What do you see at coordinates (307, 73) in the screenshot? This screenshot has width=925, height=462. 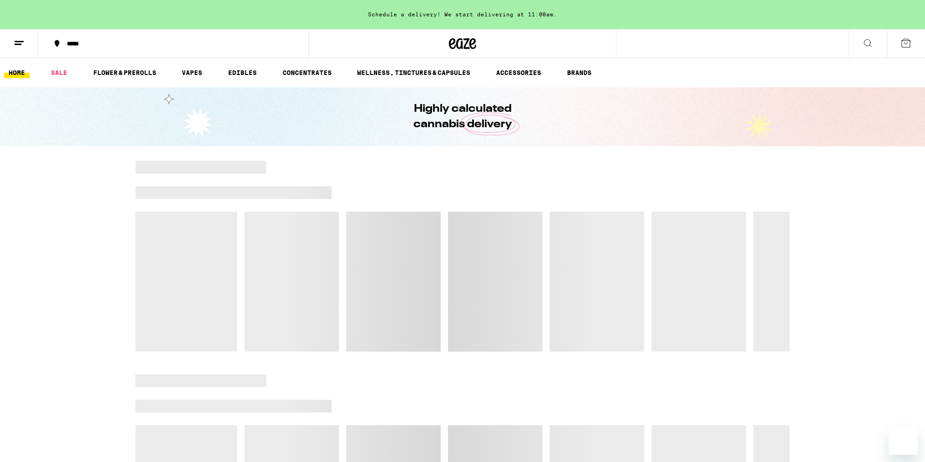 I see `a: CONCENTRATES` at bounding box center [307, 73].